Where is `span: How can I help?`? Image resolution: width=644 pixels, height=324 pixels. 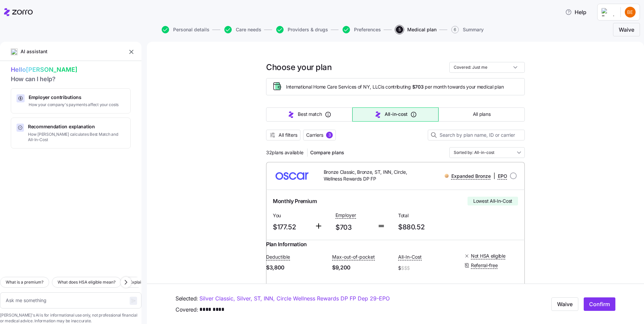
span: How can I help? is located at coordinates (71, 79).